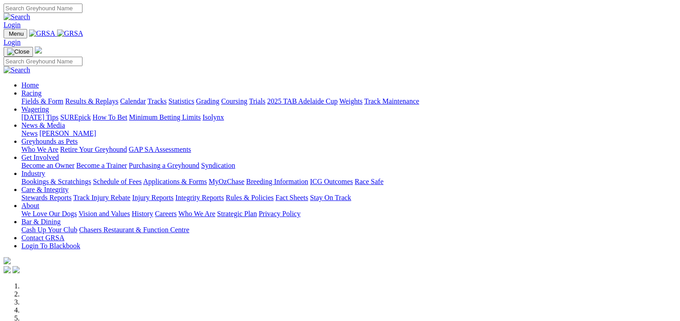 This screenshot has height=321, width=680. What do you see at coordinates (277, 181) in the screenshot?
I see `a: Breeding Information` at bounding box center [277, 181].